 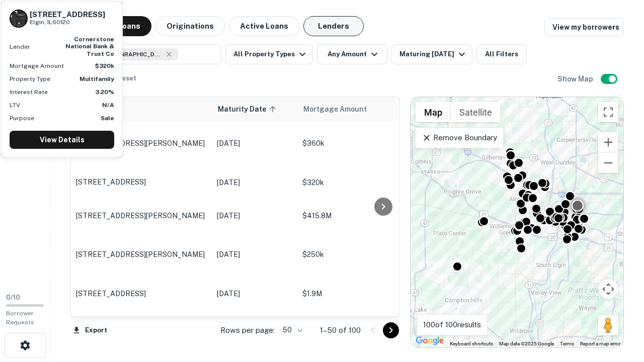 What do you see at coordinates (600, 343) in the screenshot?
I see `a: Report a map error` at bounding box center [600, 343].